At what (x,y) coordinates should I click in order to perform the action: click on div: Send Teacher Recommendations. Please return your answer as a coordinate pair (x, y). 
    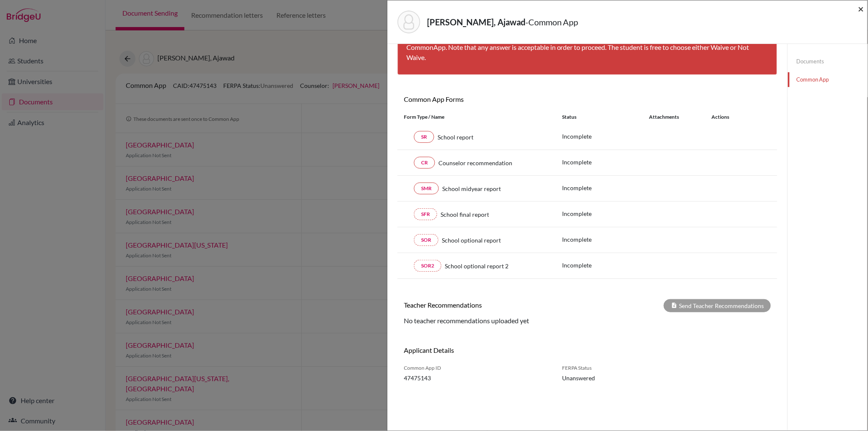
    Looking at the image, I should click on (717, 306).